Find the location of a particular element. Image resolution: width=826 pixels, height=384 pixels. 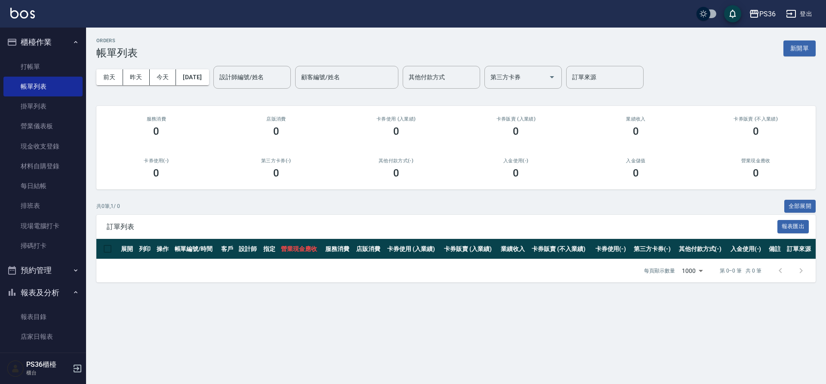

img: Logo is located at coordinates (22, 13).